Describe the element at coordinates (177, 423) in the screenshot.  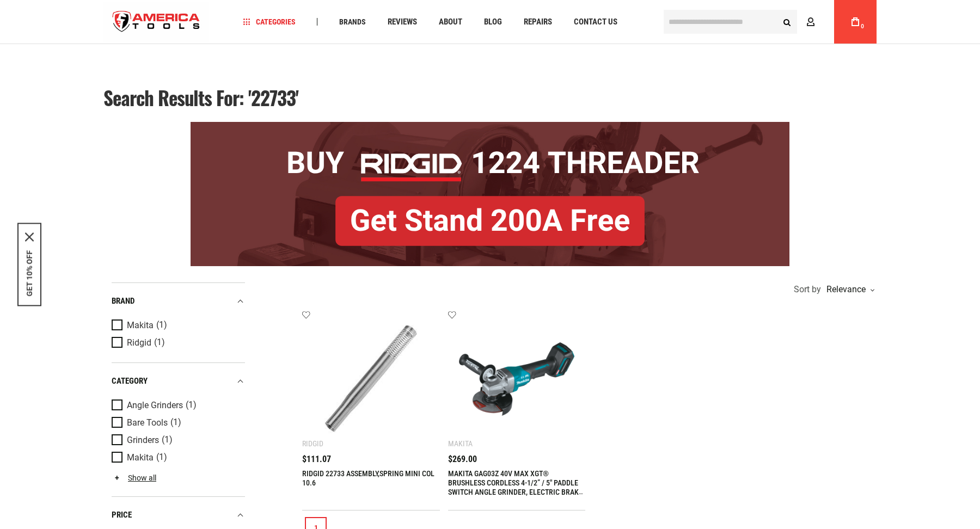
I see `a: Bare Tools (1)` at that location.